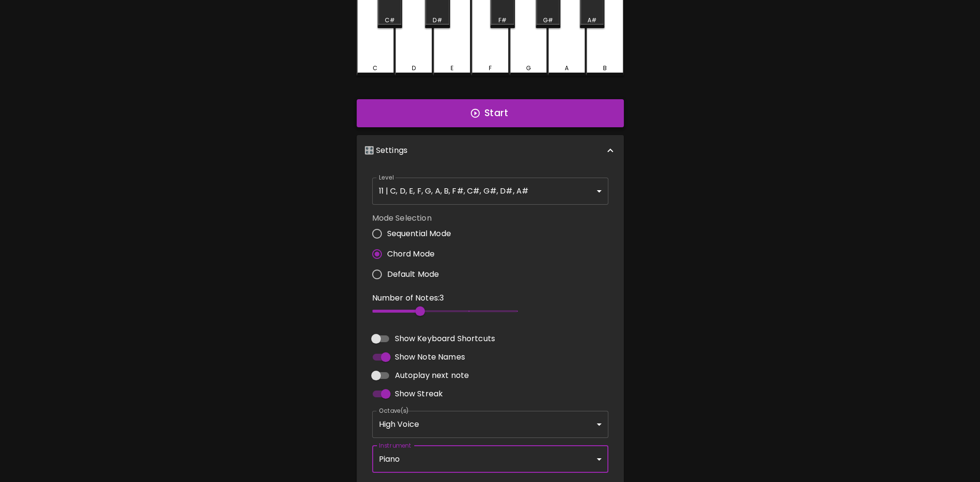 The width and height of the screenshot is (980, 482). Describe the element at coordinates (394, 410) in the screenshot. I see `label: Octave(s)` at that location.